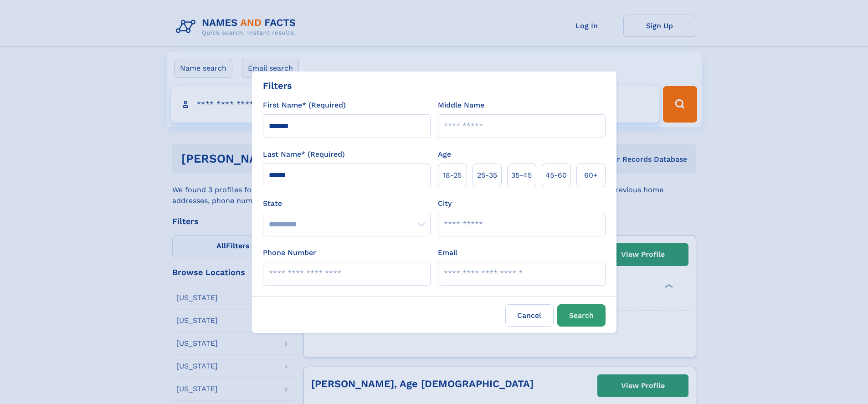 Image resolution: width=868 pixels, height=404 pixels. Describe the element at coordinates (461, 105) in the screenshot. I see `label: Middle Name` at that location.